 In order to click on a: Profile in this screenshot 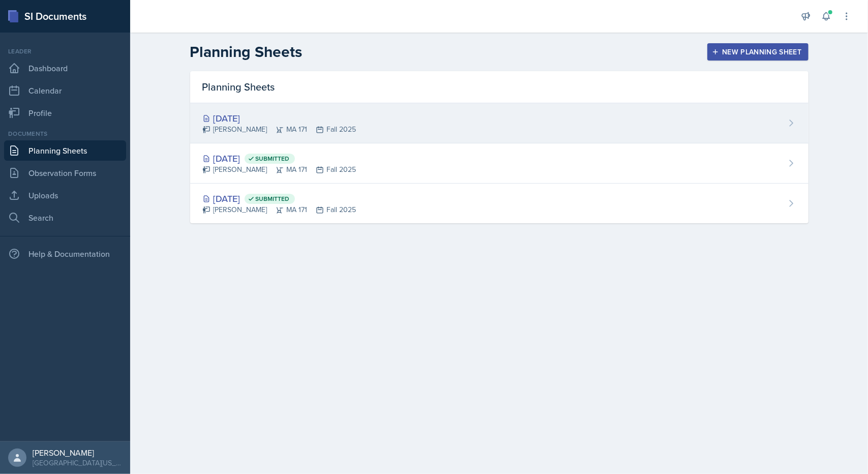, I will do `click(65, 113)`.